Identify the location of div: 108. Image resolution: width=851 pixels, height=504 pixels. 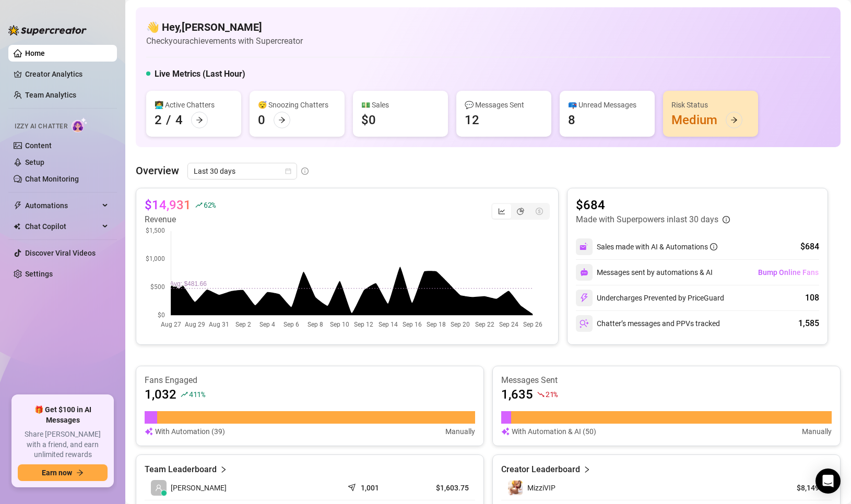
(811, 298).